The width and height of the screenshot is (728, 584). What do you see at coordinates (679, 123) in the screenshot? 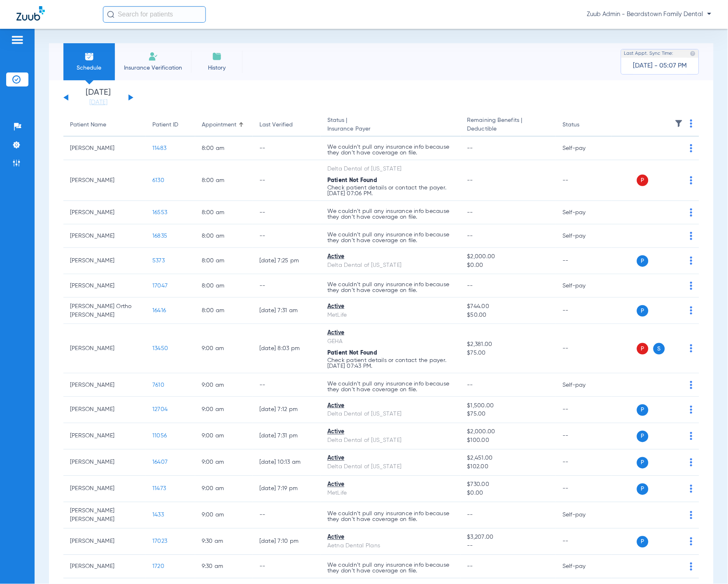
I see `img: filter.svg` at bounding box center [679, 123].